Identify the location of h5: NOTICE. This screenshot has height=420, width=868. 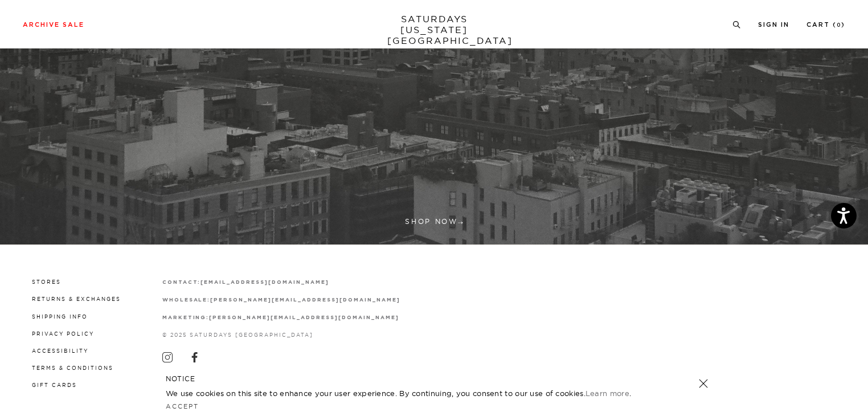
(434, 379).